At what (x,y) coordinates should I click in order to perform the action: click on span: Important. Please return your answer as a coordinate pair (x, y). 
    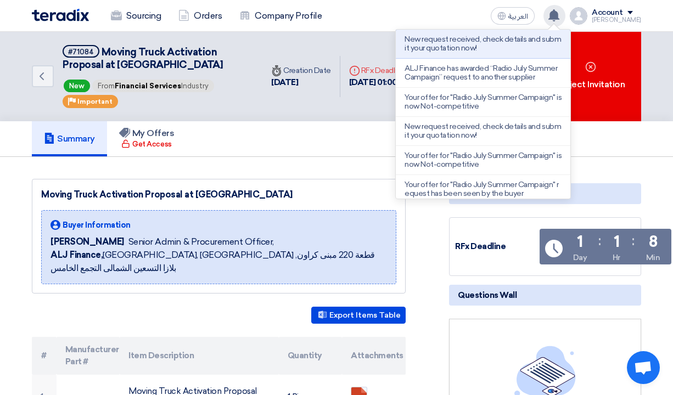
    Looking at the image, I should click on (95, 102).